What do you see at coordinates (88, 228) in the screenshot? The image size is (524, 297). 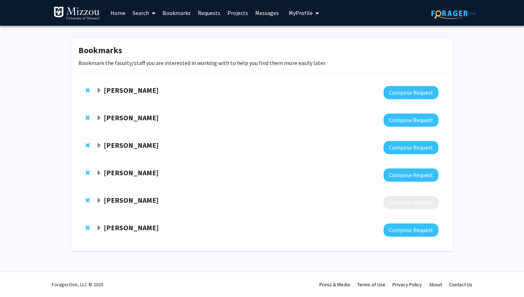 I see `span: Remove David Beversdorf from bookmarks` at bounding box center [88, 228].